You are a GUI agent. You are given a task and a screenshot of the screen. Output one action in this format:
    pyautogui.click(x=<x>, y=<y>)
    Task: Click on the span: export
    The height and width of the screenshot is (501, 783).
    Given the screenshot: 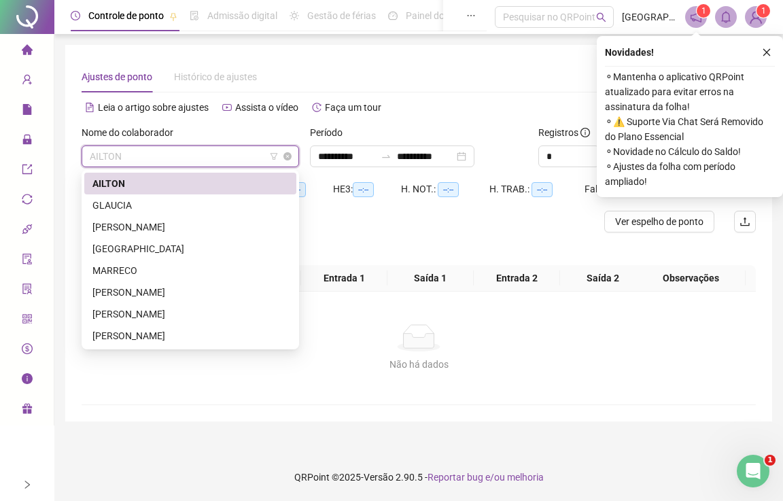 What is the action you would take?
    pyautogui.click(x=27, y=171)
    